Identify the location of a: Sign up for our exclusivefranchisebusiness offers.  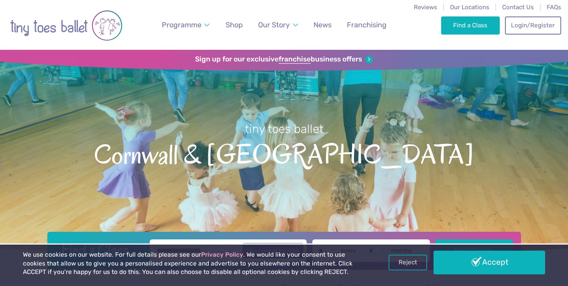
(284, 59).